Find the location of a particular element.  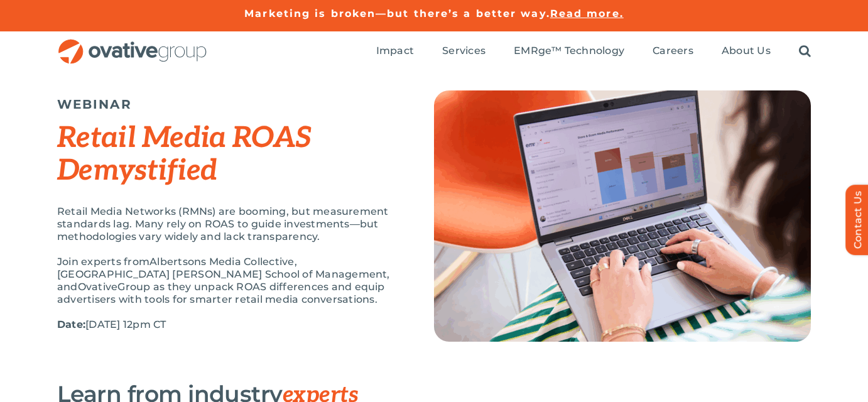

em: Retail Media ROAS Demystified is located at coordinates (184, 154).